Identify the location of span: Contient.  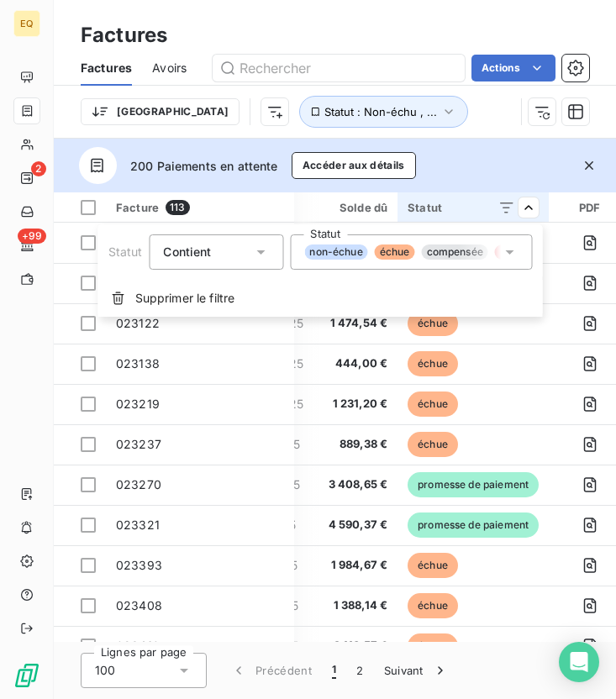
(186, 252).